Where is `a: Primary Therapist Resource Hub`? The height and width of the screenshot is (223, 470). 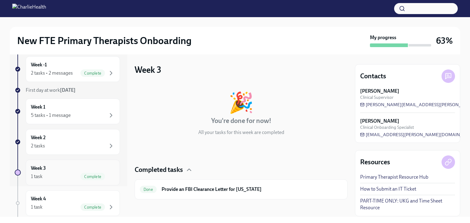
a: Primary Therapist Resource Hub is located at coordinates (394, 177).